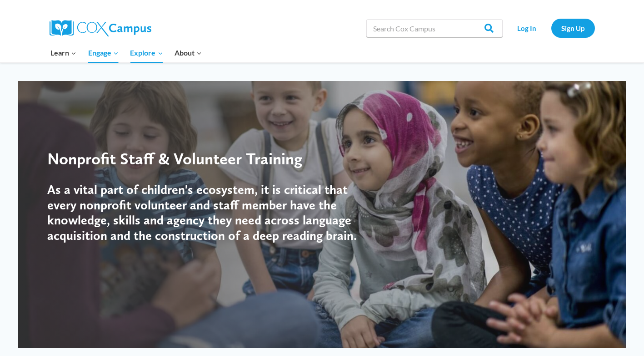  Describe the element at coordinates (573, 28) in the screenshot. I see `a: Sign Up` at that location.